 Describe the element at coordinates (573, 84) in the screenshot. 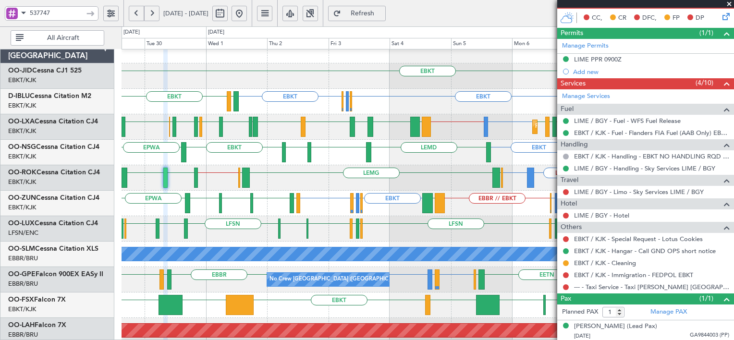

I see `span: Services` at that location.